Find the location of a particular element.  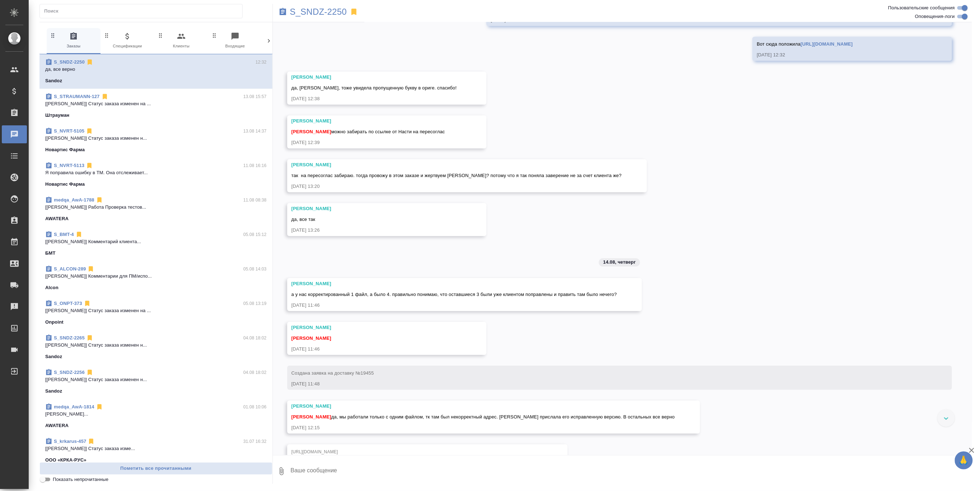

p: 13.08 15:57 is located at coordinates (255, 97).